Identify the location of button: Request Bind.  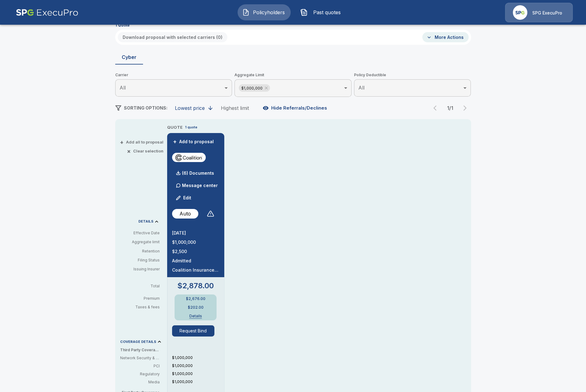
(193, 331).